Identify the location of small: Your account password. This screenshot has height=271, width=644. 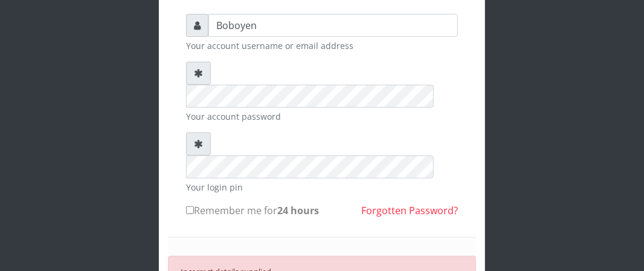
(322, 116).